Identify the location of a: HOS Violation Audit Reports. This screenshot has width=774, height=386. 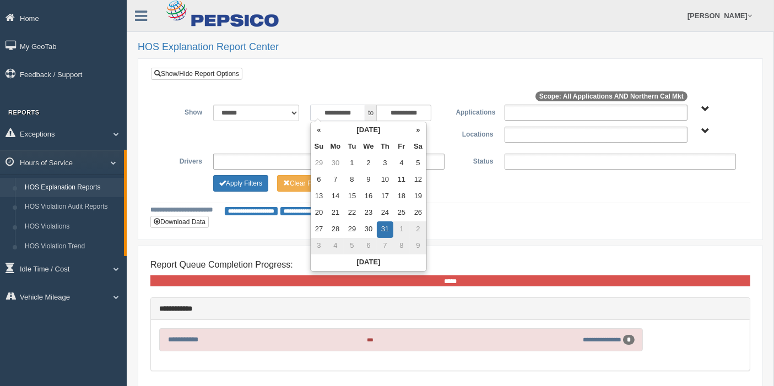
(72, 207).